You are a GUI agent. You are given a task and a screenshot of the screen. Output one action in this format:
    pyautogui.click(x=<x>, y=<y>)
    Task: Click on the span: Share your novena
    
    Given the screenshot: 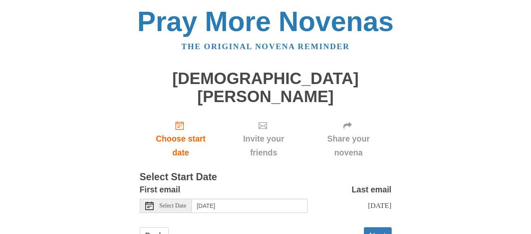 What is the action you would take?
    pyautogui.click(x=348, y=146)
    